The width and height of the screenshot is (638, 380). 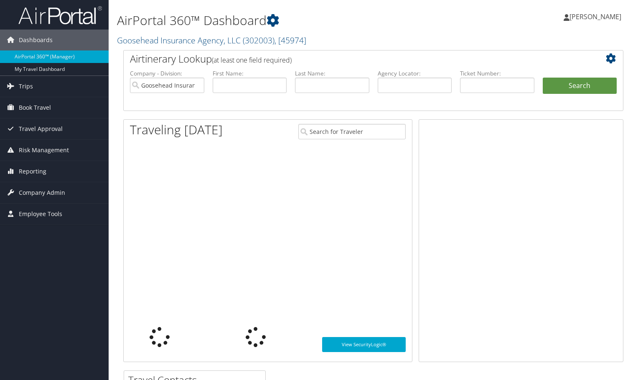 I want to click on span: , [ 45974 ], so click(x=290, y=40).